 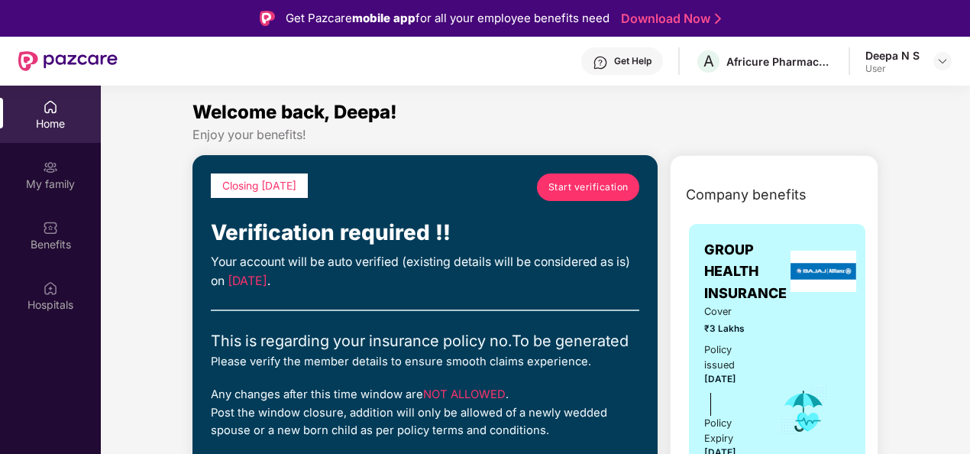 What do you see at coordinates (588, 187) in the screenshot?
I see `a: Start verification` at bounding box center [588, 187].